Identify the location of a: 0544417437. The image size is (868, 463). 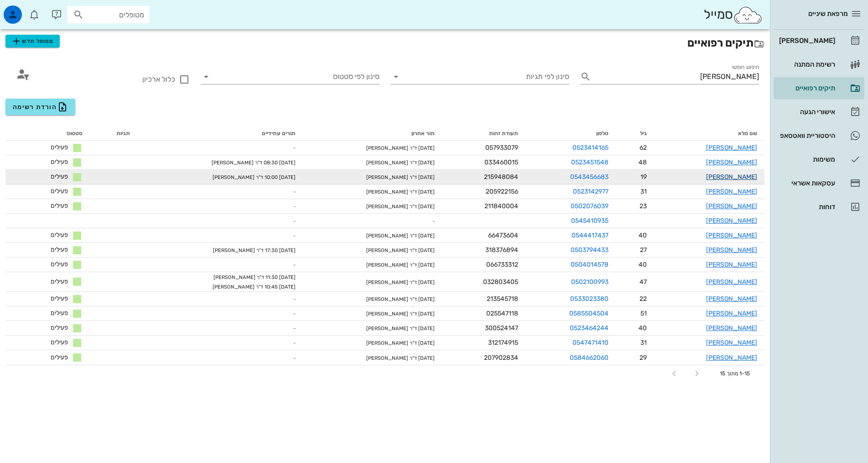
(590, 235).